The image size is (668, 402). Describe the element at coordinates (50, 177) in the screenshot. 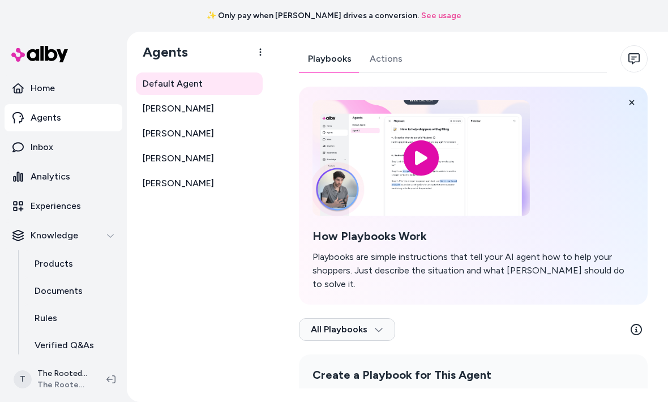

I see `p: Analytics` at that location.